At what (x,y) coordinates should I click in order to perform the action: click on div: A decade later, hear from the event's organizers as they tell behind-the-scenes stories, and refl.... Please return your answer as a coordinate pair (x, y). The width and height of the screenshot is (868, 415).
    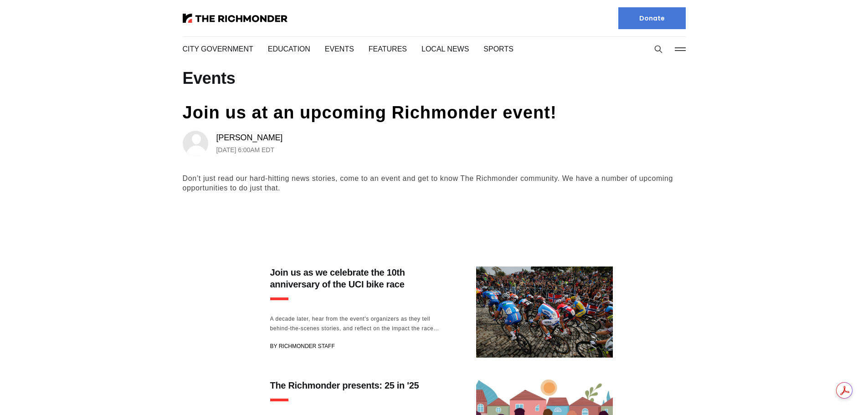
    Looking at the image, I should click on (355, 324).